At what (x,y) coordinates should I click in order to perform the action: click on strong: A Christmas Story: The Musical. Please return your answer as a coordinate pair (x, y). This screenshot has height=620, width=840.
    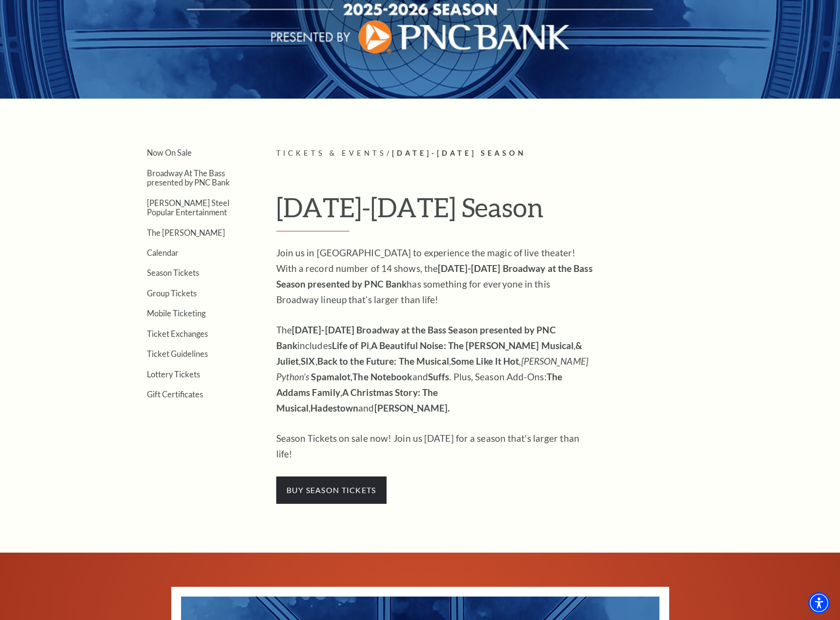
    Looking at the image, I should click on (357, 399).